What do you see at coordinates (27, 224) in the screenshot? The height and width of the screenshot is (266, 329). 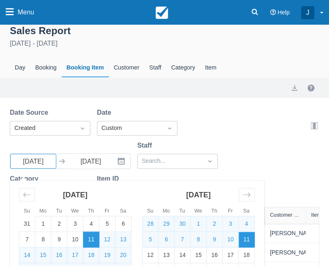 I see `td: Choose Sunday, August 31, 2025 as your check-in date. It’s available.` at bounding box center [27, 224].